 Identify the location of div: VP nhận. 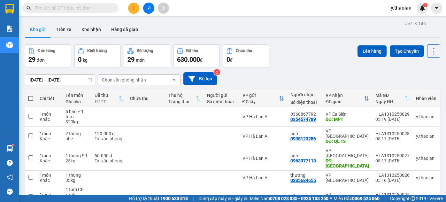
(345, 95).